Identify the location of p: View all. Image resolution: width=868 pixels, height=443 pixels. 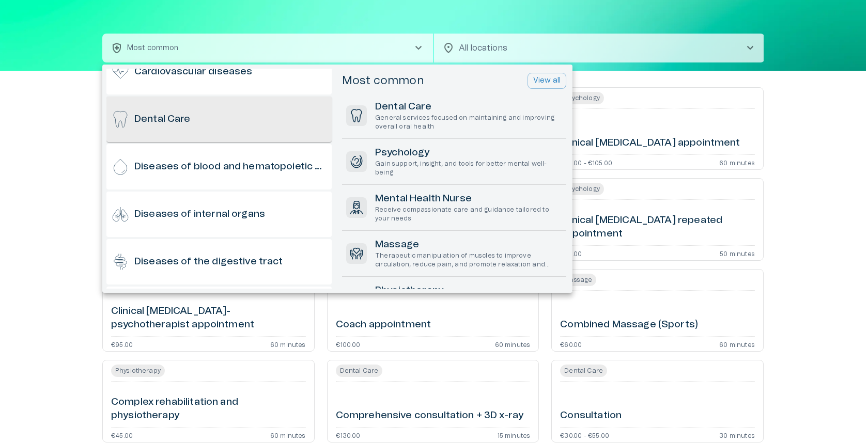
(547, 80).